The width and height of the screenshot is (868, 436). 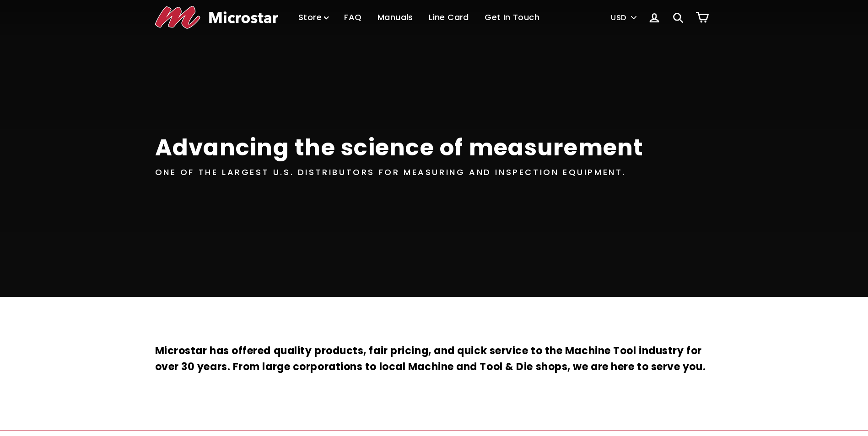 What do you see at coordinates (434, 359) in the screenshot?
I see `h3: Microstar has offered quality products, fair pricing, and quick service to the Machine Tool indus...` at bounding box center [434, 359].